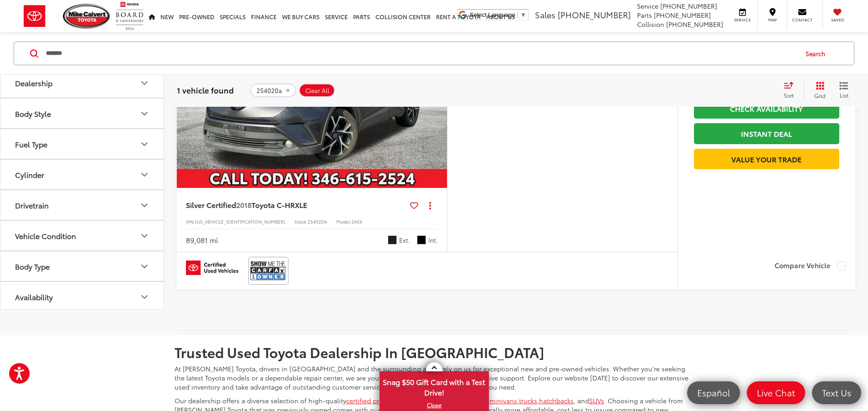 The image size is (868, 411). I want to click on span: Sort, so click(789, 95).